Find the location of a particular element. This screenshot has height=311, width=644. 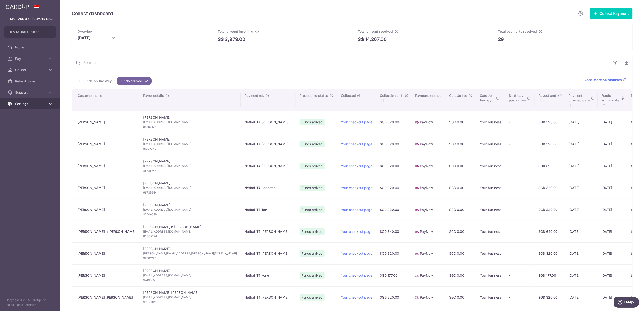

input: Search is located at coordinates (341, 62).